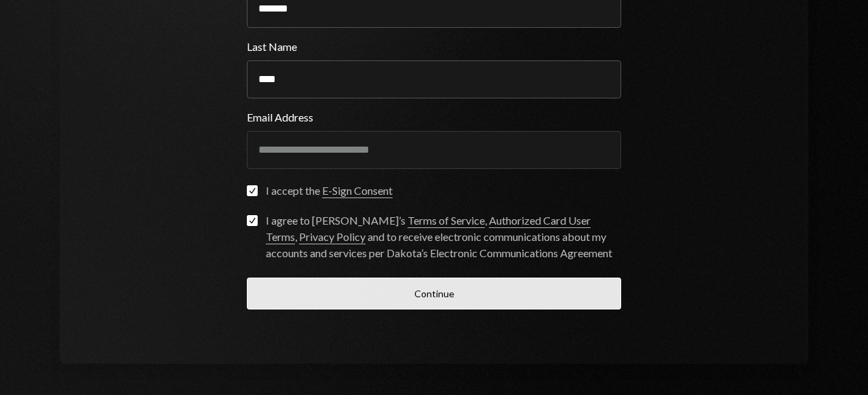 The width and height of the screenshot is (868, 395). What do you see at coordinates (434, 47) in the screenshot?
I see `label: Last Name` at bounding box center [434, 47].